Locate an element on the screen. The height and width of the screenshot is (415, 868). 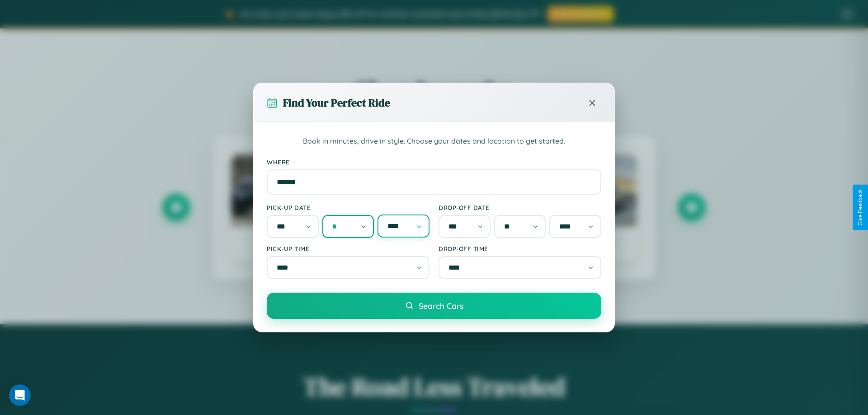
p: Book in minutes, drive in style. Choose your dates and location to get started. is located at coordinates (434, 142).